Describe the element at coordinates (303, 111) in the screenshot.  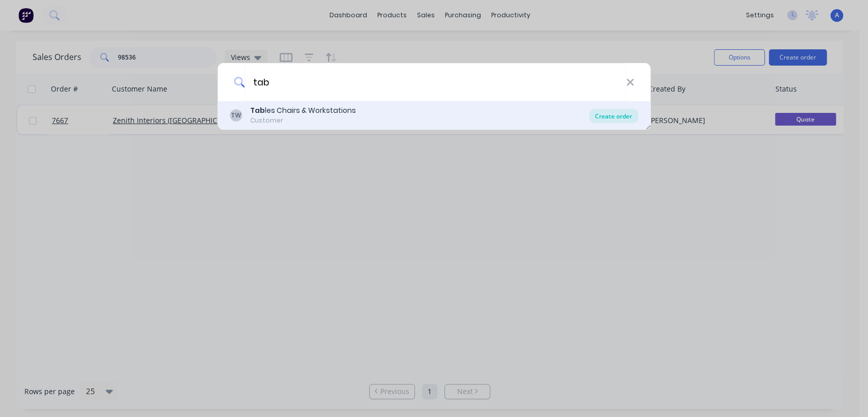
I see `div: les Chairs & Workstations` at that location.